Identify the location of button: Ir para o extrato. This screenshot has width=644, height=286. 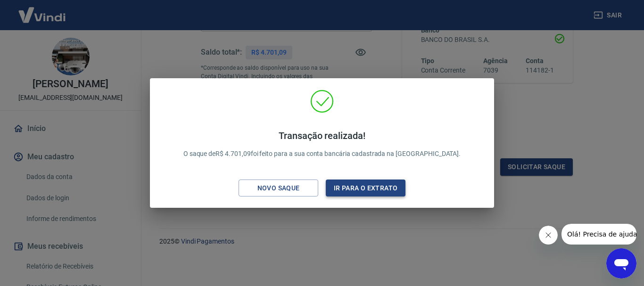
(365, 188).